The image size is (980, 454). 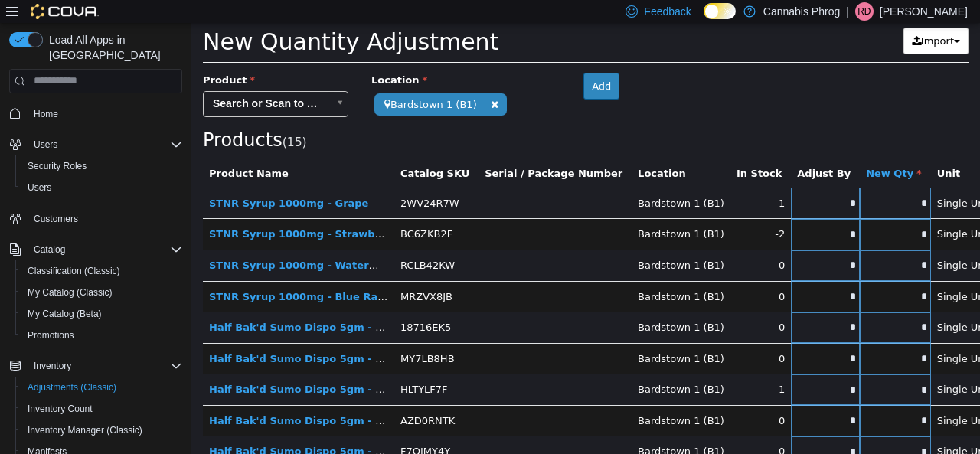 What do you see at coordinates (102, 166) in the screenshot?
I see `span: Security Roles` at bounding box center [102, 166].